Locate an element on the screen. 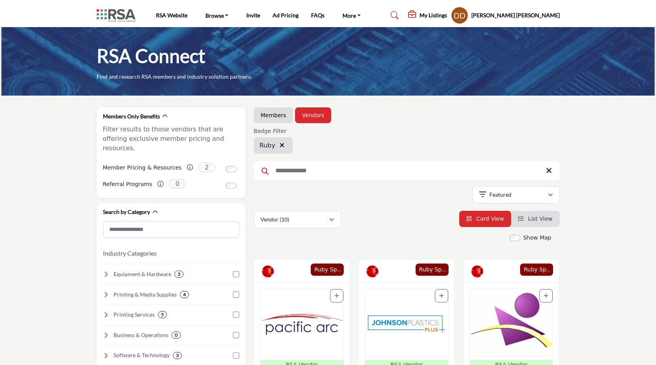  h5: My Listings is located at coordinates (433, 15).